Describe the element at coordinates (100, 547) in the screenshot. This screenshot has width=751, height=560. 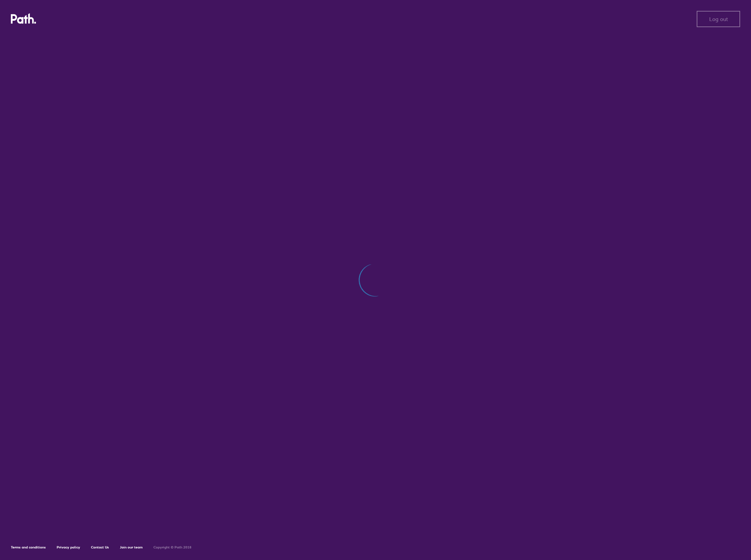
I see `a: Contact Us` at that location.